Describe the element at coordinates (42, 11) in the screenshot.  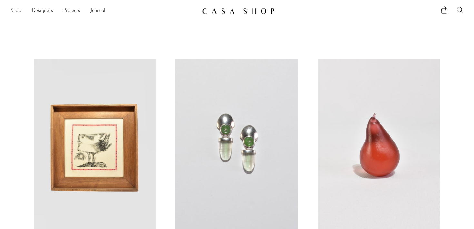
I see `a: Designers` at that location.